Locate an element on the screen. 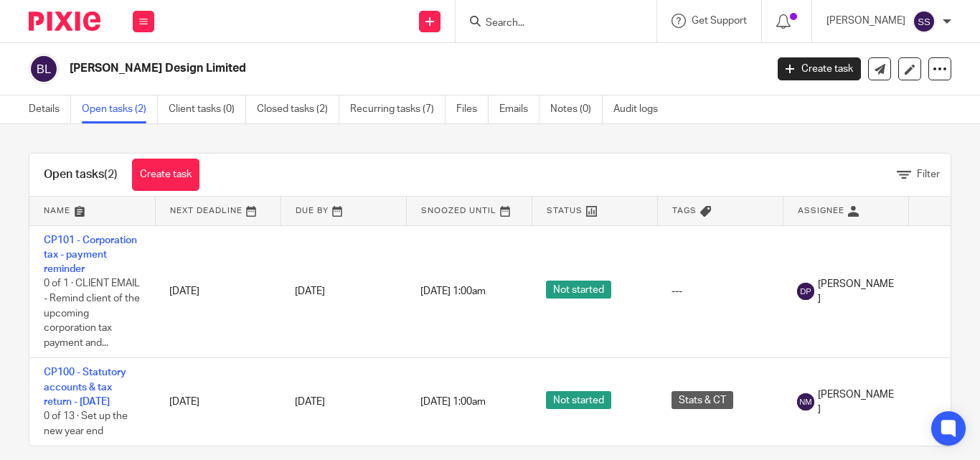  a: Recurring tasks (7) is located at coordinates (397, 109).